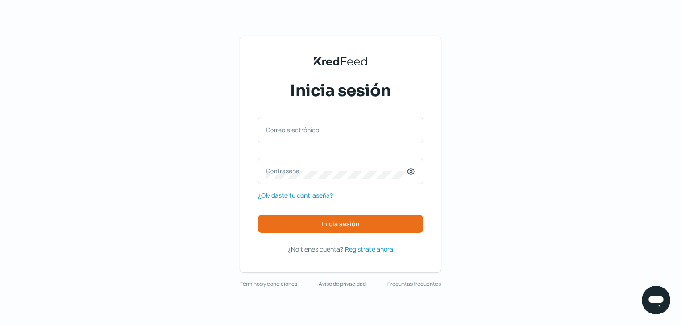 The height and width of the screenshot is (325, 681). What do you see at coordinates (342, 284) in the screenshot?
I see `a: Aviso de privacidad` at bounding box center [342, 284].